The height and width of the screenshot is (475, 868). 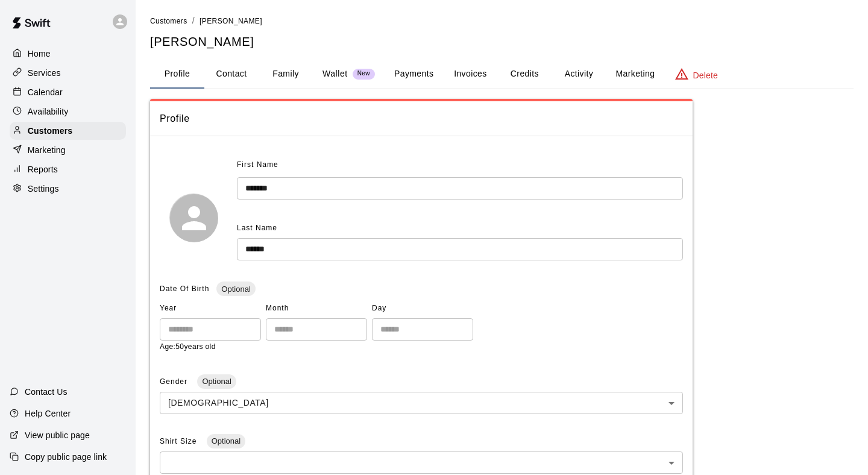 What do you see at coordinates (316, 309) in the screenshot?
I see `span: Month` at bounding box center [316, 309].